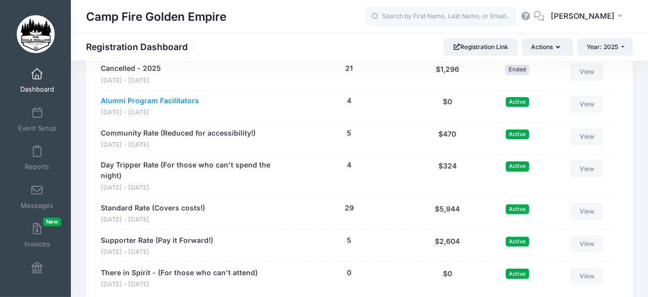 The height and width of the screenshot is (297, 648). What do you see at coordinates (480, 47) in the screenshot?
I see `a: Registration Link` at bounding box center [480, 47].